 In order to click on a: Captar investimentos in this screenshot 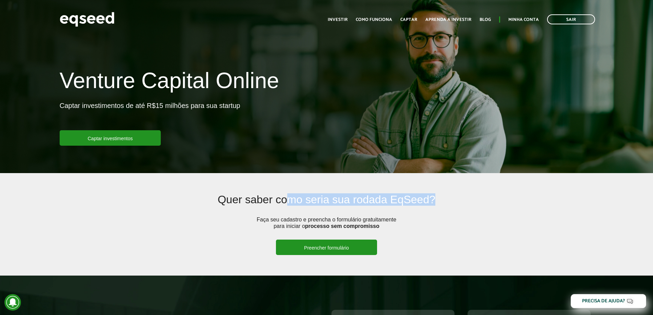, I will do `click(110, 138)`.